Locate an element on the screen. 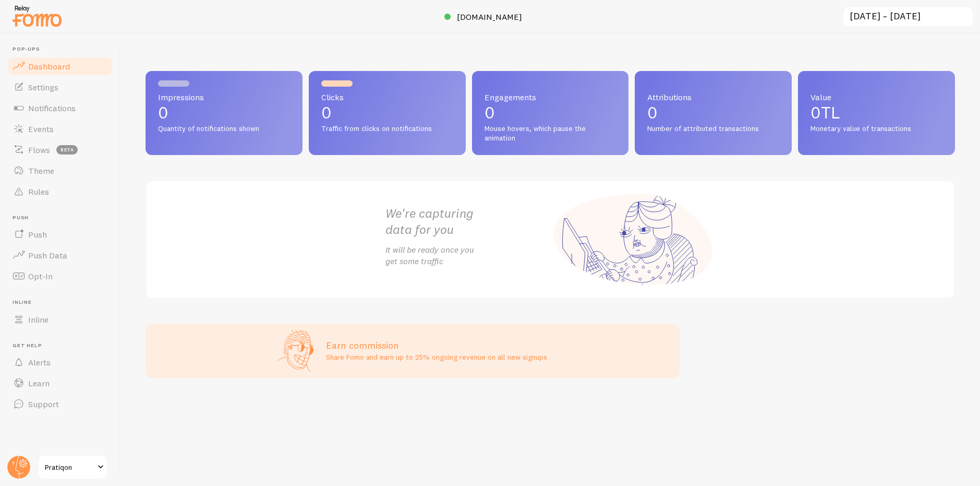  span: Opt-In is located at coordinates (40, 276).